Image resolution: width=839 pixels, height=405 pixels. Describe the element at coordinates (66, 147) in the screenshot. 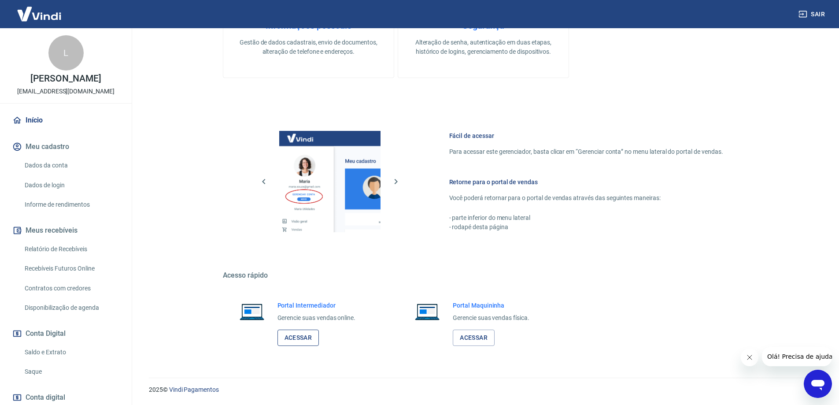

I see `button: Meu cadastro` at that location.